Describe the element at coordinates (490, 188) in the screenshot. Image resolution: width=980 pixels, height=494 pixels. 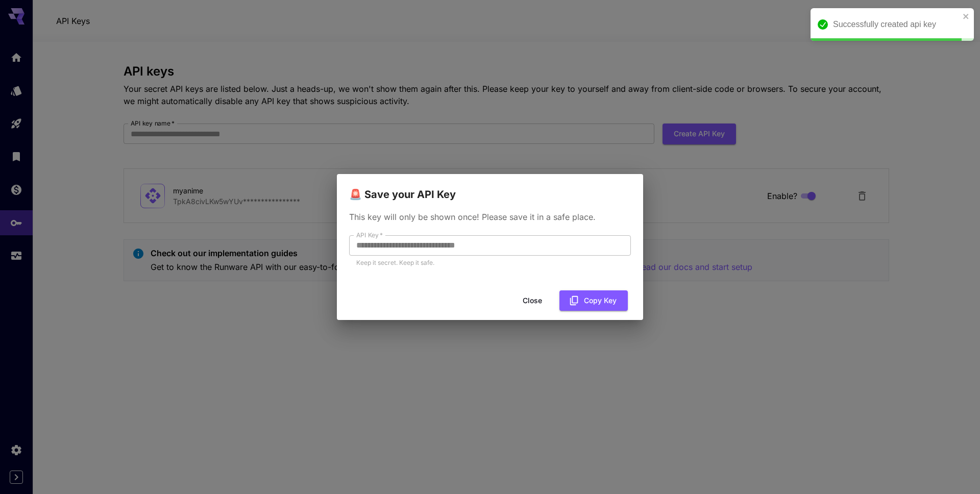
I see `h2: 🚨 Save your API Key` at that location.